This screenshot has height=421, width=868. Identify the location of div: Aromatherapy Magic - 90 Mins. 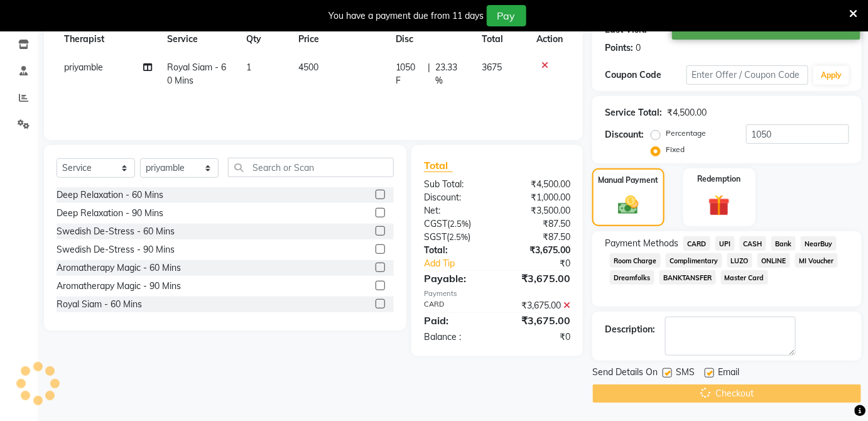
(119, 286).